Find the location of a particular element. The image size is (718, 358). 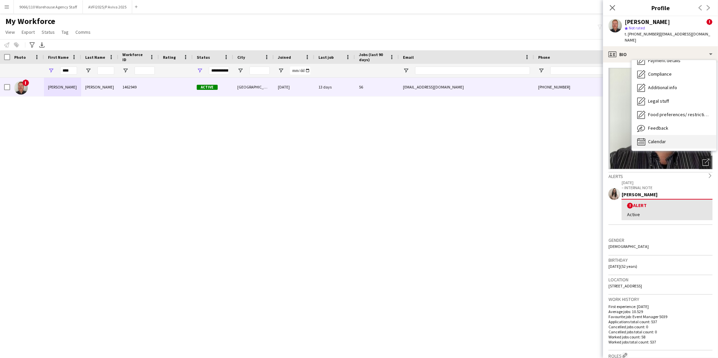

div: Calendar is located at coordinates (674, 142).